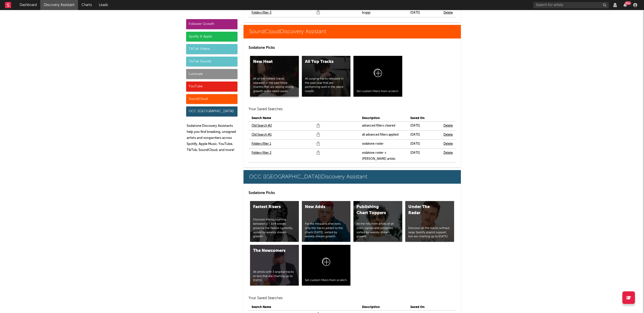  Describe the element at coordinates (326, 76) in the screenshot. I see `a: All Top TracksAll surging tracks released in the past year that are performing well in the latest...` at that location.